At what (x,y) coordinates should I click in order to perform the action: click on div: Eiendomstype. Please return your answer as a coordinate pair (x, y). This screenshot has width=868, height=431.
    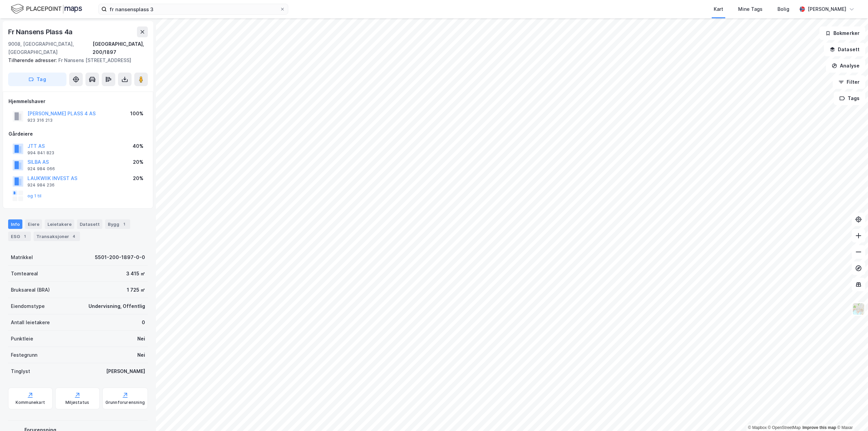
    Looking at the image, I should click on (28, 306).